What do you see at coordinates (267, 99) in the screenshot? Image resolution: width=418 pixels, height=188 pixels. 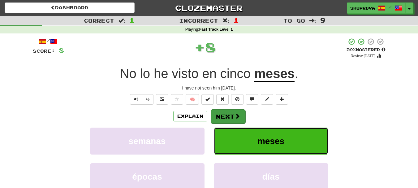 I see `button: Edit sentence (alt+d)` at bounding box center [267, 99].